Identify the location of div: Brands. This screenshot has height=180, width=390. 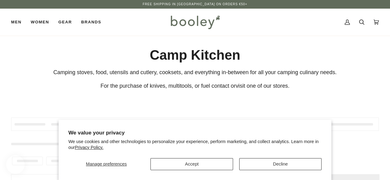
(91, 22).